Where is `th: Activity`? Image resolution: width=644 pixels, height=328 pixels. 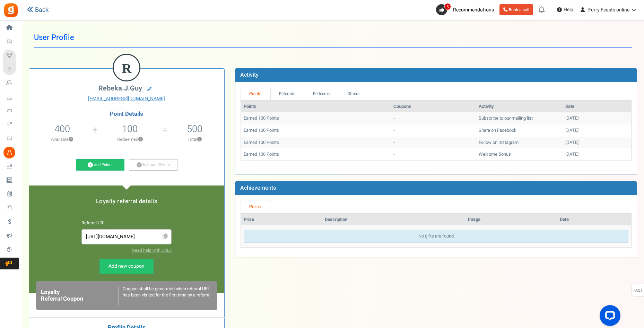 th: Activity is located at coordinates (519, 106).